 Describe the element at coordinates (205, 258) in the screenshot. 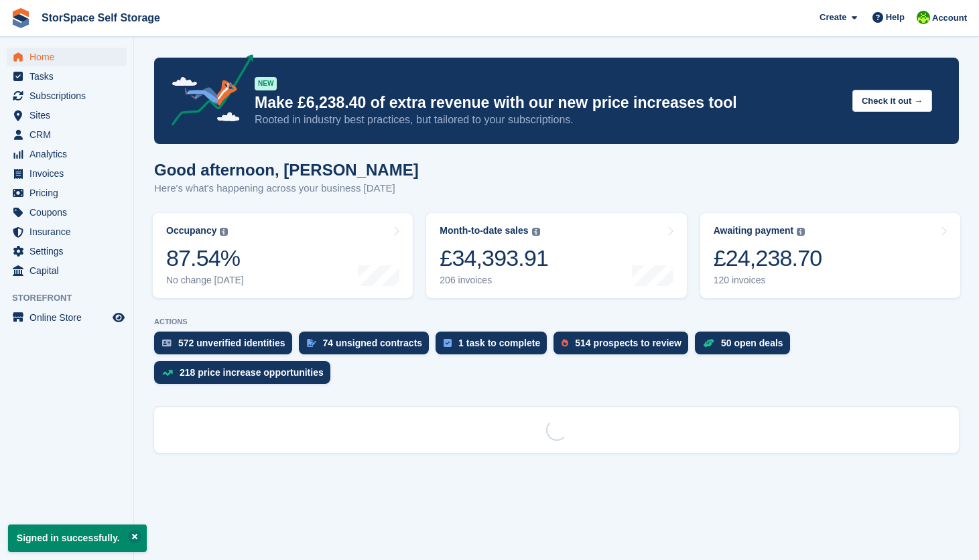

I see `div: 87.54%` at that location.